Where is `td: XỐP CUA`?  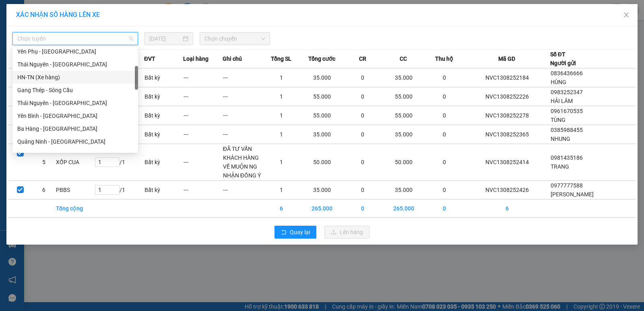
td: XỐP CUA is located at coordinates (75, 162).